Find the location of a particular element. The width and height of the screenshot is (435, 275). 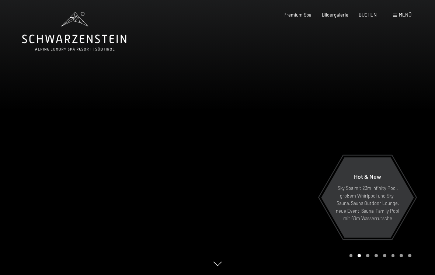

span: Premium Spa is located at coordinates (297, 15).